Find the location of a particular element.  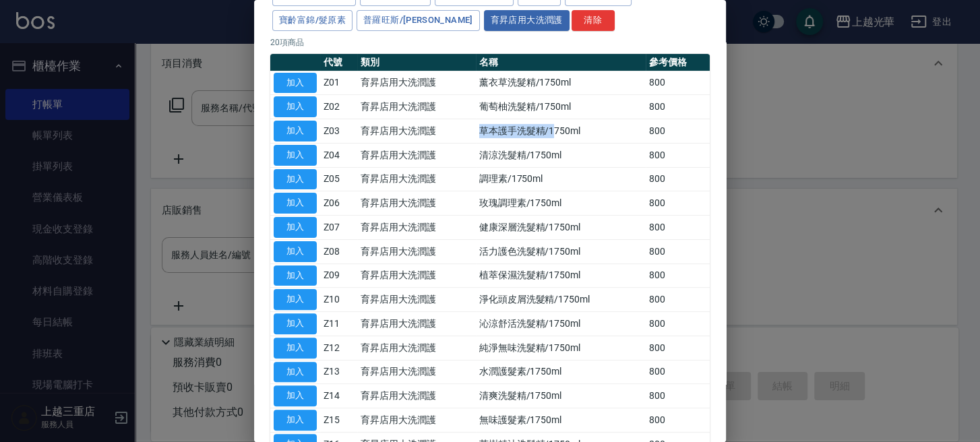

td: Z06 is located at coordinates (338, 203).